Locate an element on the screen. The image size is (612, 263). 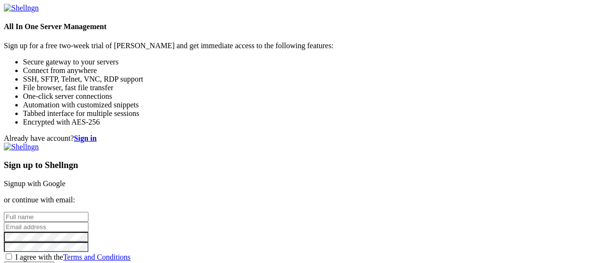
a: Terms and Conditions is located at coordinates (97, 257).